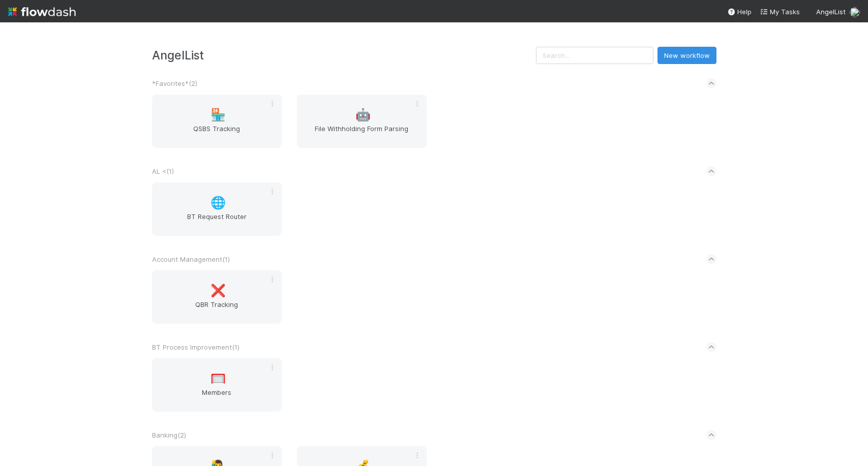 This screenshot has width=868, height=466. I want to click on a: 🌐BT Request Router, so click(216, 209).